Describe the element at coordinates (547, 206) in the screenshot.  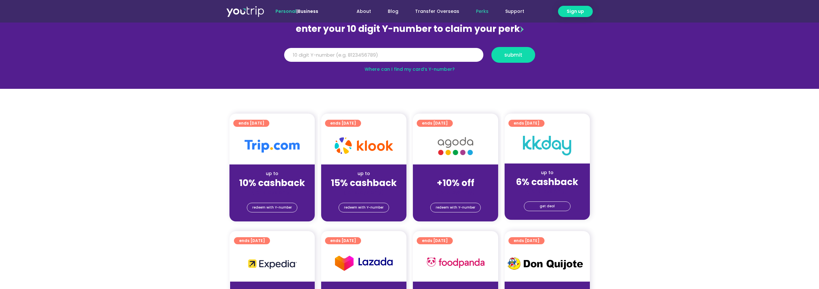
I see `span: get deal` at that location.